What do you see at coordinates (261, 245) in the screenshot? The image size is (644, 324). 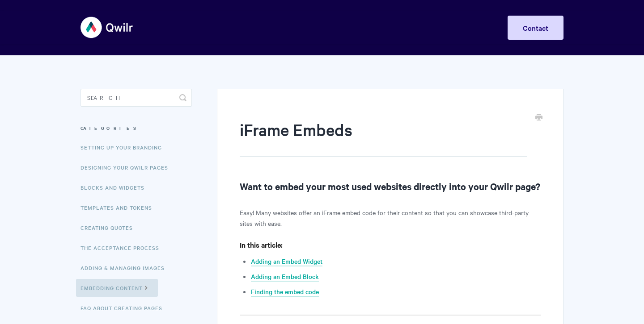 I see `strong: In this article:` at bounding box center [261, 245].